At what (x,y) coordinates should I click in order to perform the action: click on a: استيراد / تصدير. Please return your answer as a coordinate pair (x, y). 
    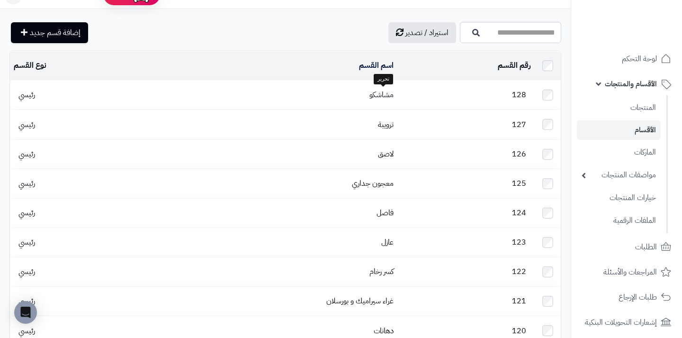
    Looking at the image, I should click on (422, 33).